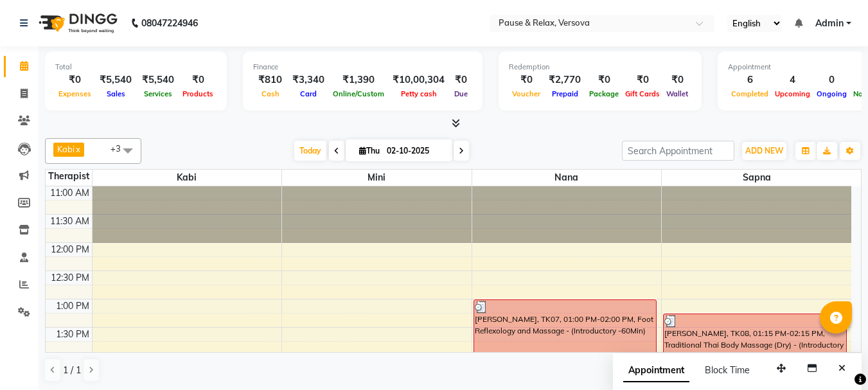 This screenshot has height=390, width=868. What do you see at coordinates (116, 94) in the screenshot?
I see `span: Sales` at bounding box center [116, 94].